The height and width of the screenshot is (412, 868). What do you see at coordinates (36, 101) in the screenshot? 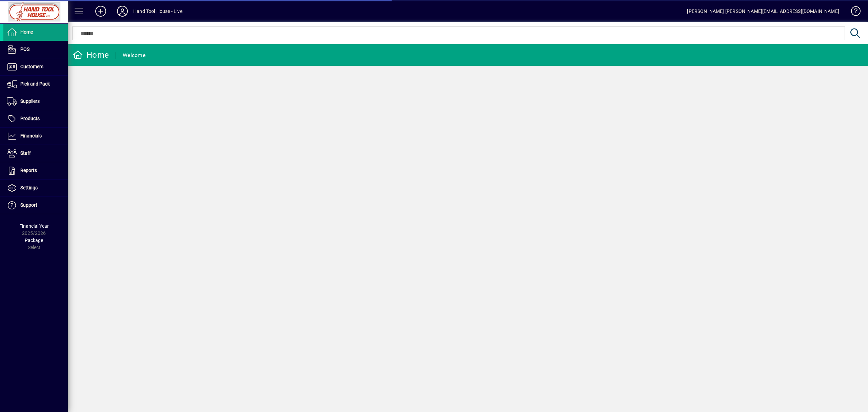
I see `a: Suppliers` at bounding box center [36, 101].